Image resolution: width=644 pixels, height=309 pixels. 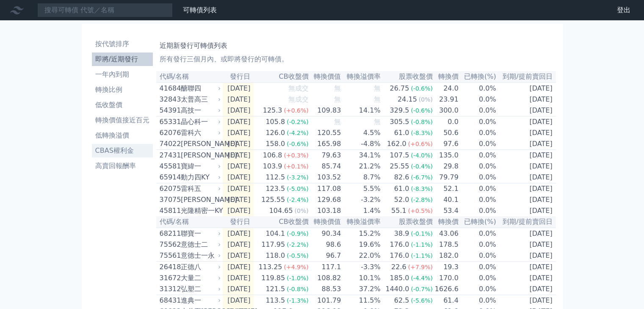 What do you see at coordinates (361, 144) in the screenshot?
I see `td: -4.8%` at bounding box center [361, 144].